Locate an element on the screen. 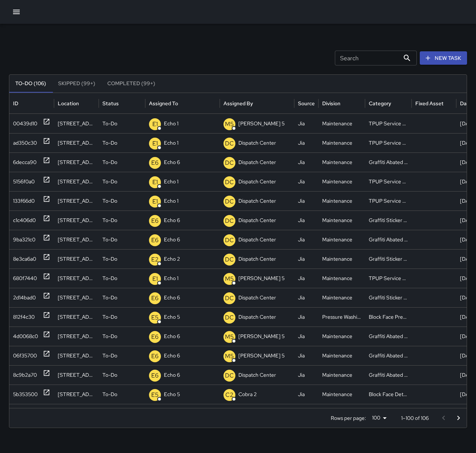 This screenshot has height=453, width=476. button: Go to next page is located at coordinates (459, 418).